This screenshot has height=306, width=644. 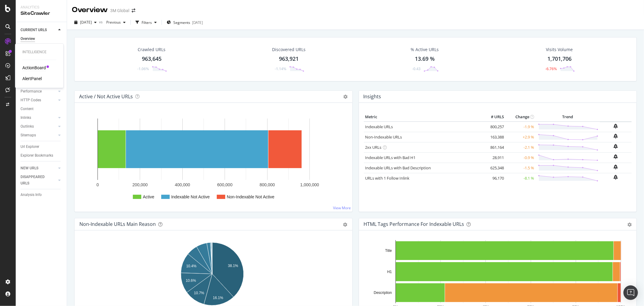 I want to click on td: -0.9 %, so click(x=521, y=158).